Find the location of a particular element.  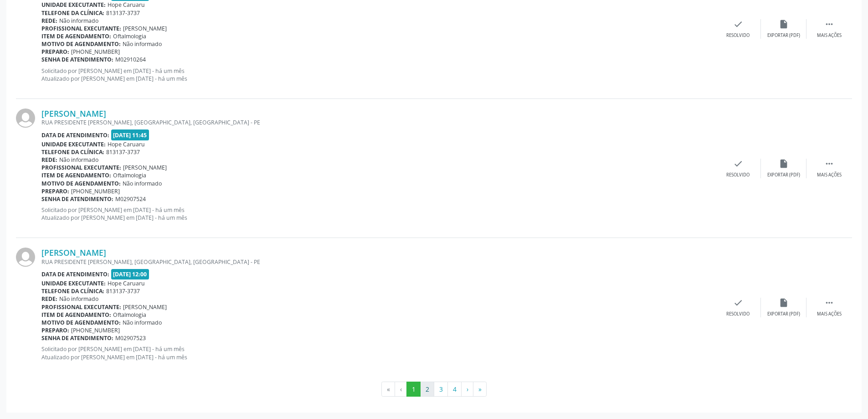

button: Go to page 3 is located at coordinates (440, 390).